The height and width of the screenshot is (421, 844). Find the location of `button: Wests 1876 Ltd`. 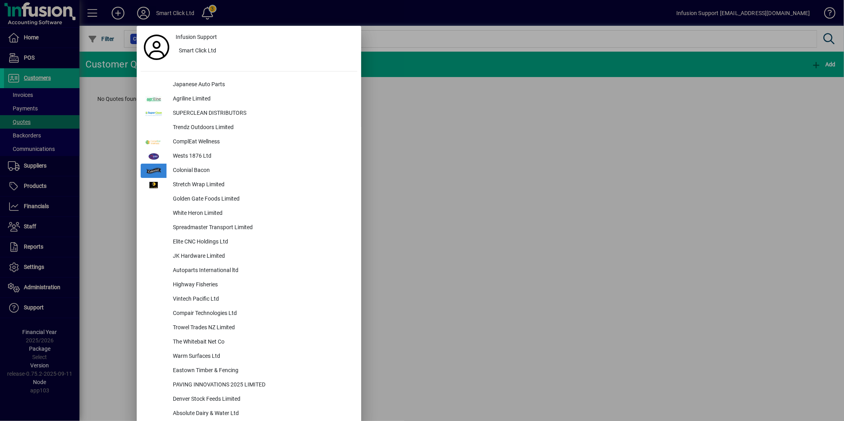

button: Wests 1876 Ltd is located at coordinates (249, 157).